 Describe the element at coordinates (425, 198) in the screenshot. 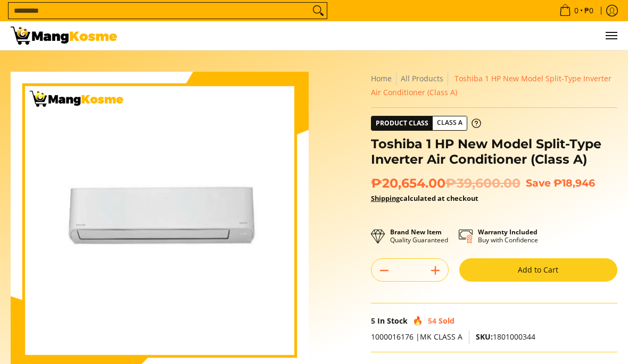

I see `strong: calculated at checkout` at that location.